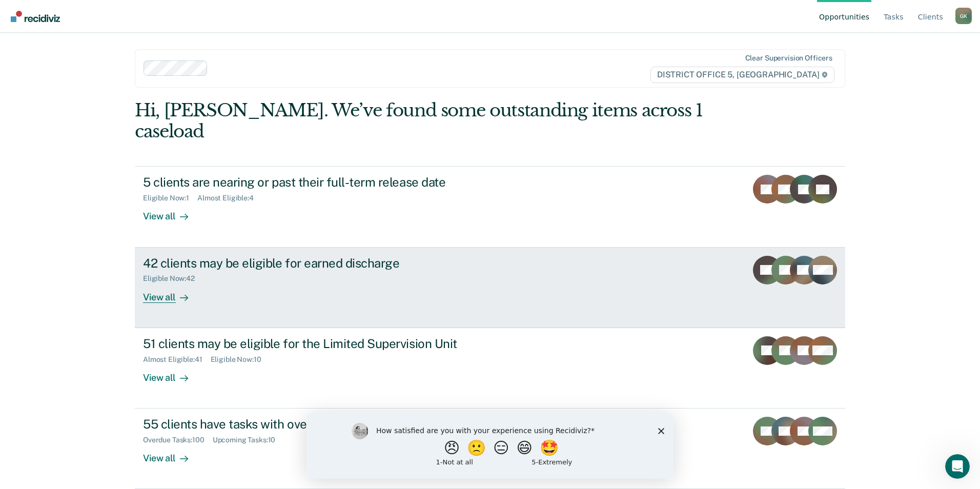 The height and width of the screenshot is (489, 980). Describe the element at coordinates (248, 440) in the screenshot. I see `div: Upcoming Tasks : 10` at that location.